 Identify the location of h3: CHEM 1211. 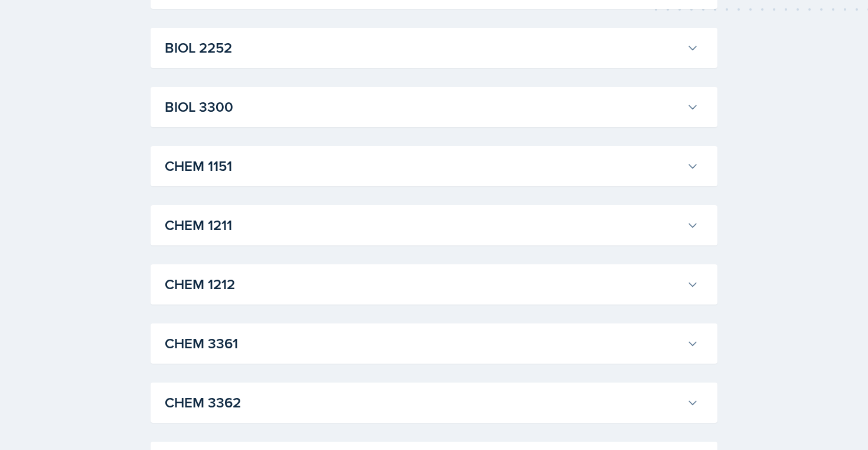
(423, 225).